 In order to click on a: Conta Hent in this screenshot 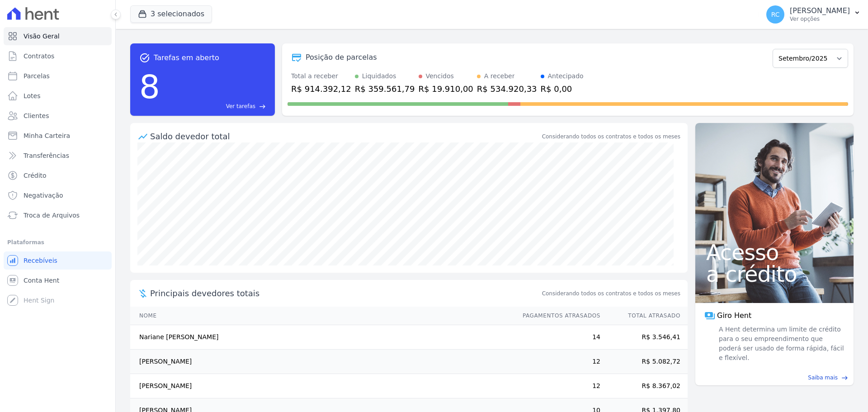, I will do `click(58, 280)`.